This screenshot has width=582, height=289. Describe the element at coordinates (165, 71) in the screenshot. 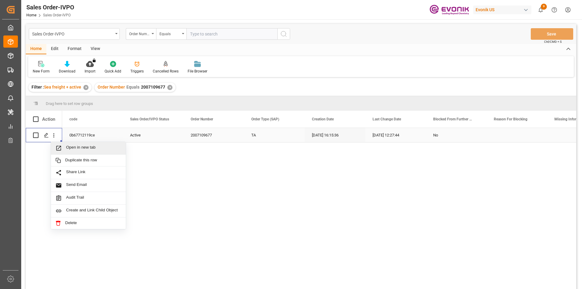

I see `div: Cancelled Rows` at that location.